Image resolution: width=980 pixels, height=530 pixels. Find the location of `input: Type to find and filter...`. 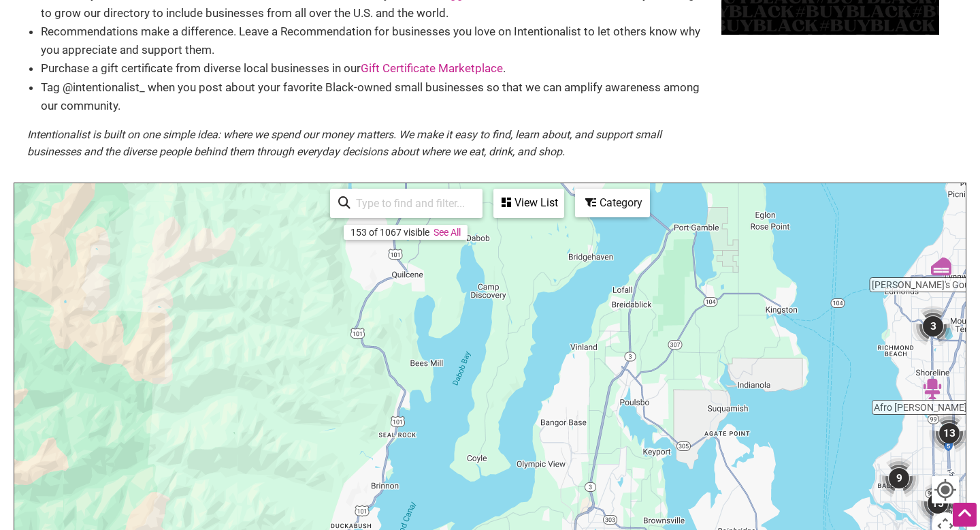

input: Type to find and filter... is located at coordinates (413, 203).